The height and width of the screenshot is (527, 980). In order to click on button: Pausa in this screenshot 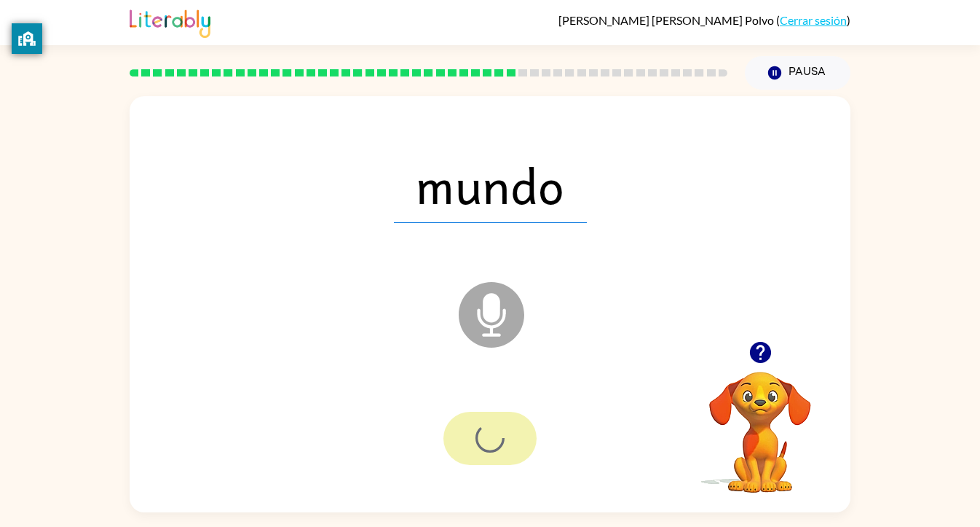, I will do `click(798, 73)`.